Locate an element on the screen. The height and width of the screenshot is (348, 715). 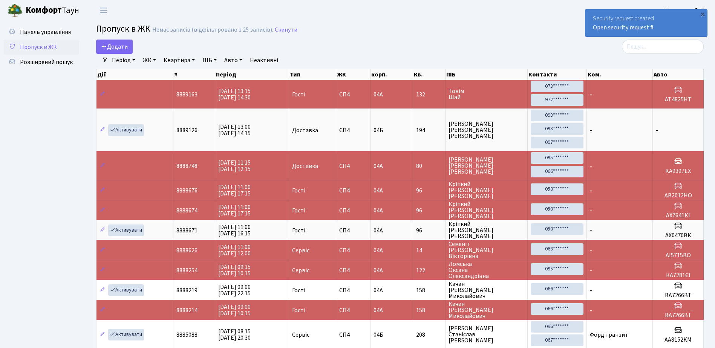
span: 8888671 is located at coordinates (187, 231).